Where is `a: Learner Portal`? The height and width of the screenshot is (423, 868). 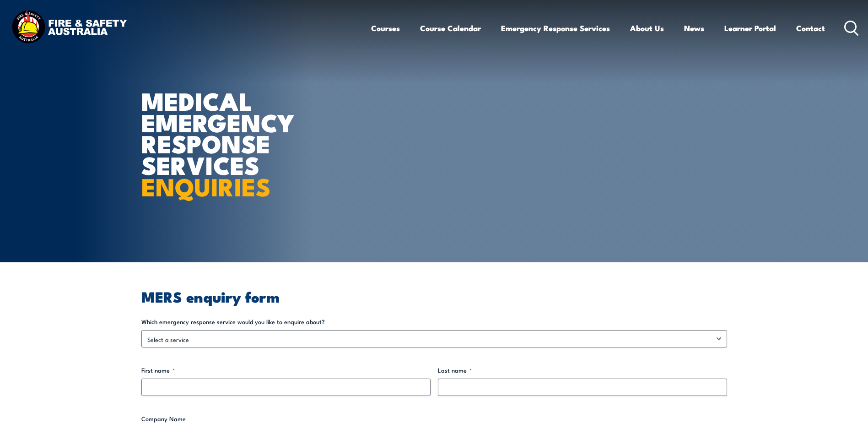
a: Learner Portal is located at coordinates (750, 28).